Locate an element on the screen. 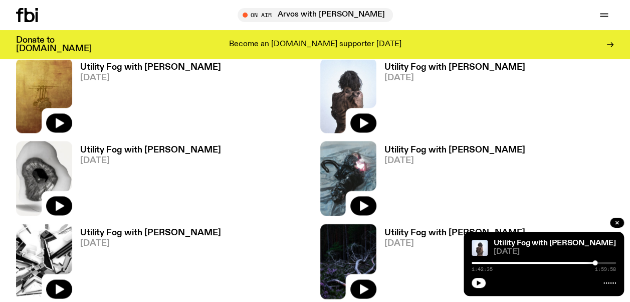  a: Cover of Leese's album Δ is located at coordinates (480, 248).